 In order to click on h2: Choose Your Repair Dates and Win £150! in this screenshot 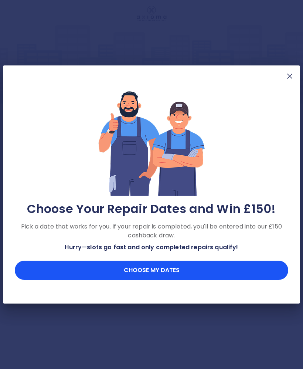, I will do `click(152, 209)`.